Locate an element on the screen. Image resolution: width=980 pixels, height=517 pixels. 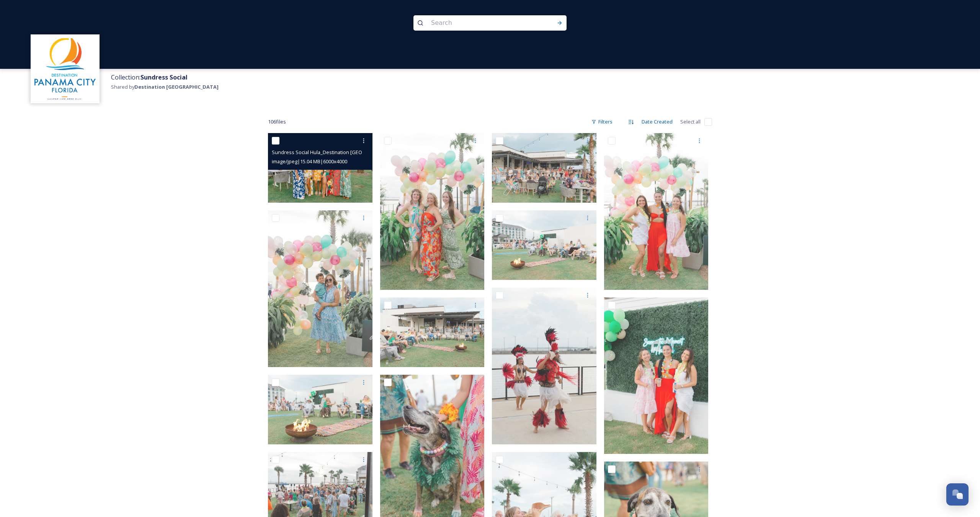
img: Sundress Social Hula_Destination Panama City-9.jpg is located at coordinates (544, 245).